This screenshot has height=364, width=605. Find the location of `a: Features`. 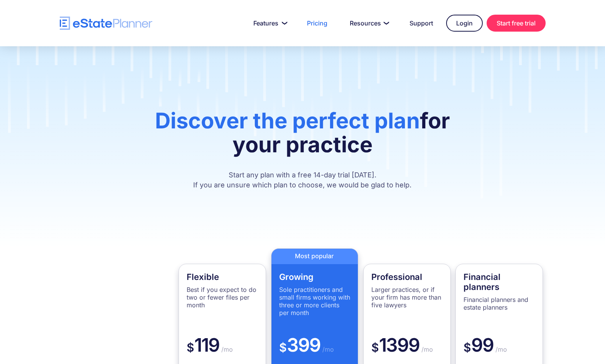

a: Features is located at coordinates (269, 23).